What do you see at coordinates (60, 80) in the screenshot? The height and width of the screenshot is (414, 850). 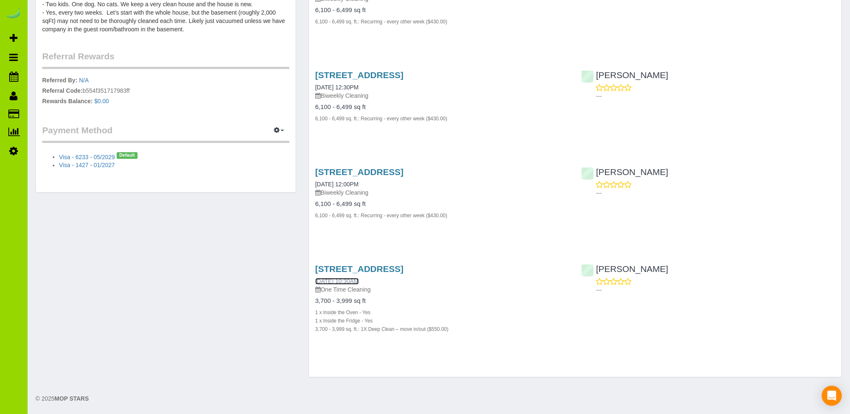 I see `label: Referred By:` at bounding box center [60, 80].